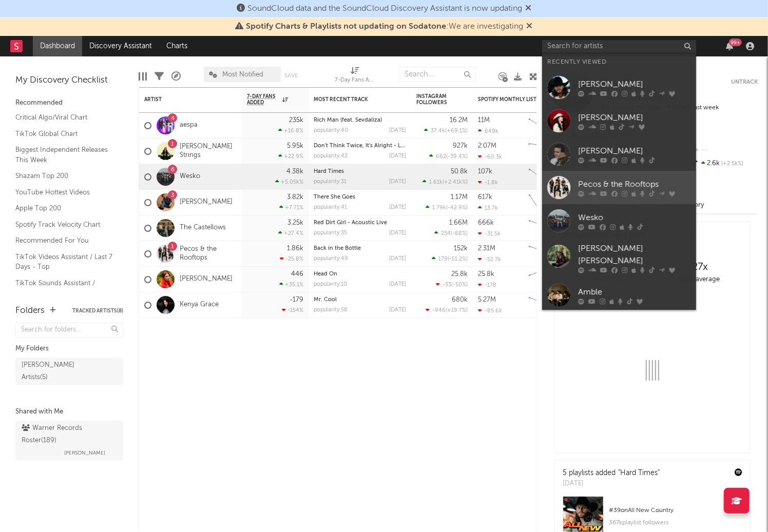  What do you see at coordinates (177, 46) in the screenshot?
I see `a: Charts` at bounding box center [177, 46].